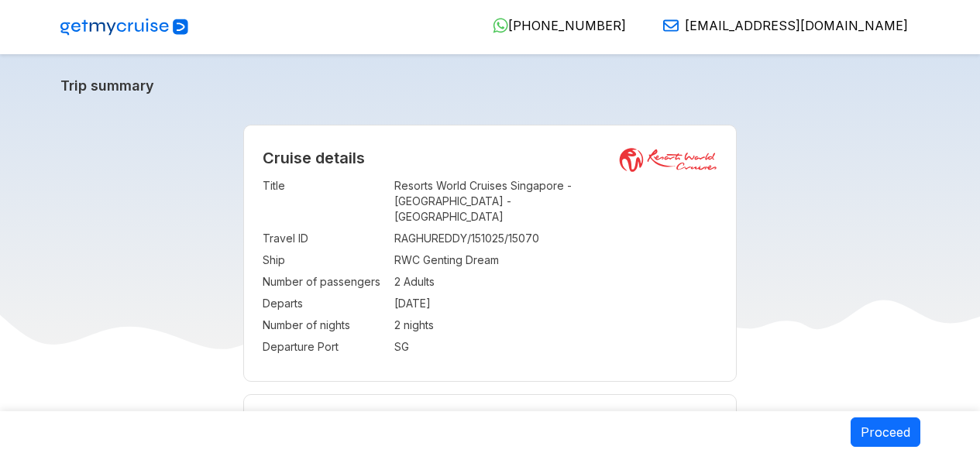 The image size is (980, 453). What do you see at coordinates (325, 202) in the screenshot?
I see `td: Title` at bounding box center [325, 202].